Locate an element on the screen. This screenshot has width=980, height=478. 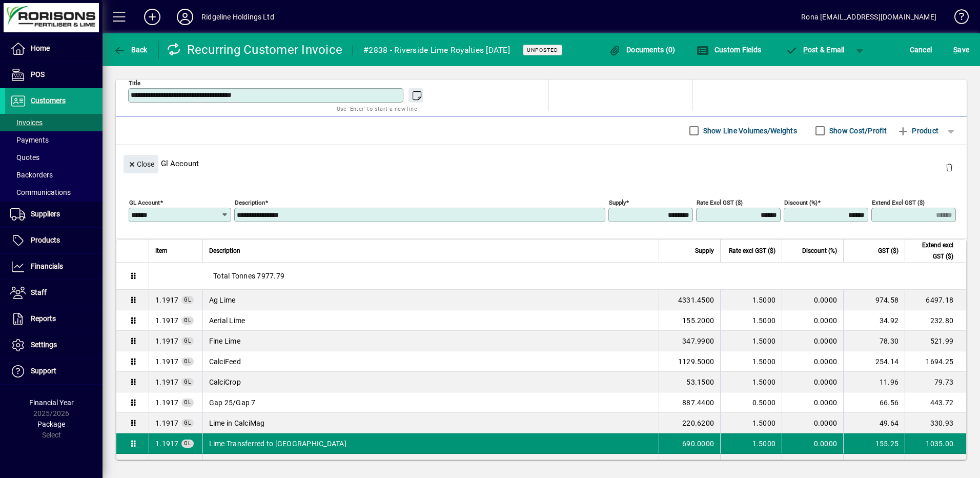
span: ost & Email is located at coordinates (815, 50).